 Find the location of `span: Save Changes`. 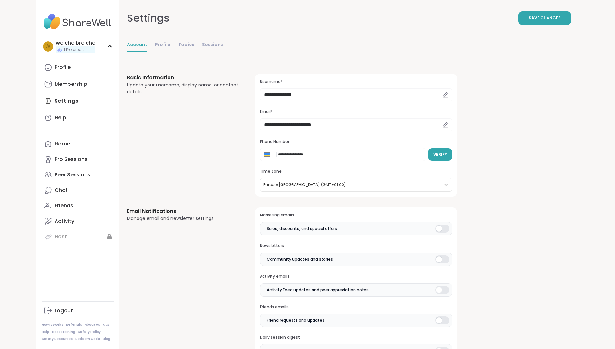

span: Save Changes is located at coordinates (544, 18).